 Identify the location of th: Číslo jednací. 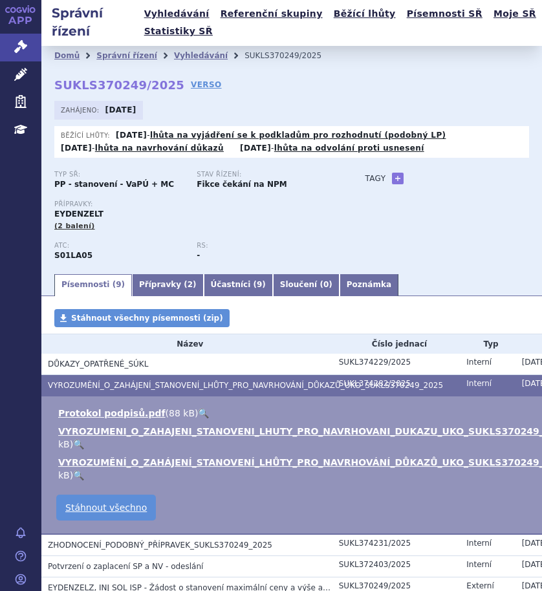
(396, 344).